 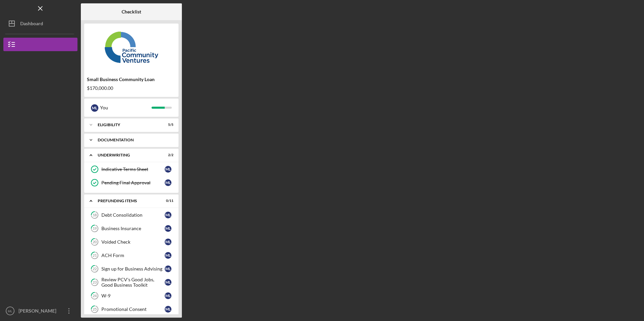 What do you see at coordinates (127, 155) in the screenshot?
I see `div: Underwriting` at bounding box center [127, 155].